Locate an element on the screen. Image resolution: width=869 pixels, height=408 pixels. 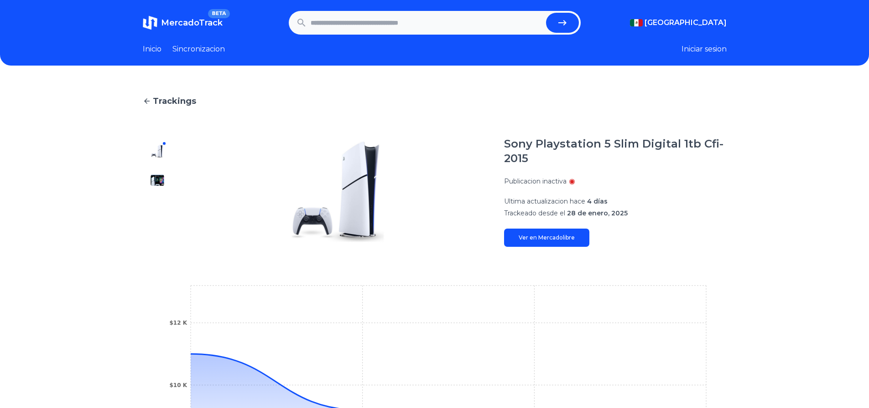
span: 4 días is located at coordinates (597, 202).